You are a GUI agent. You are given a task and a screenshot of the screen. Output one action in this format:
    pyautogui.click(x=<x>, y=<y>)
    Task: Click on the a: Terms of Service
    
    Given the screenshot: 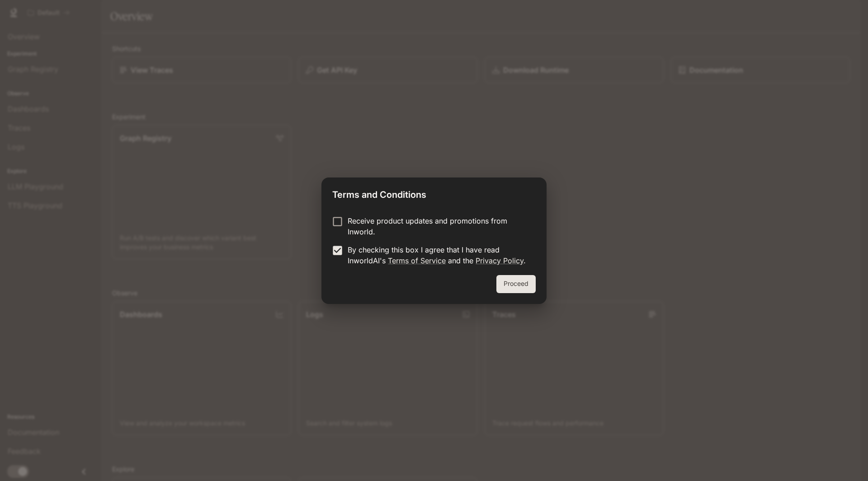 What is the action you would take?
    pyautogui.click(x=417, y=261)
    